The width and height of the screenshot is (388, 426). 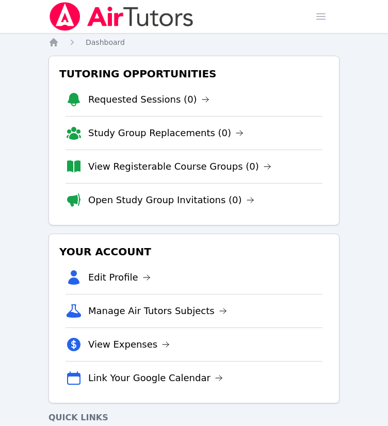 I want to click on a: Edit Profile, so click(x=119, y=278).